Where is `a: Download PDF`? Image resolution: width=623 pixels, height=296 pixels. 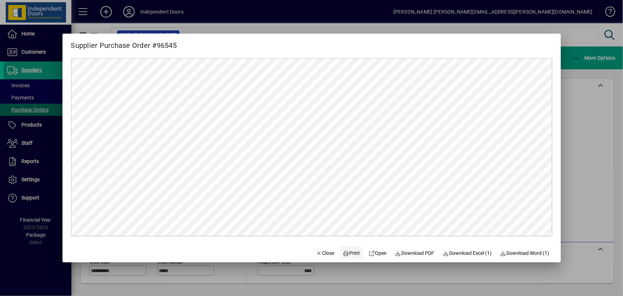 a: Download PDF is located at coordinates (415, 253).